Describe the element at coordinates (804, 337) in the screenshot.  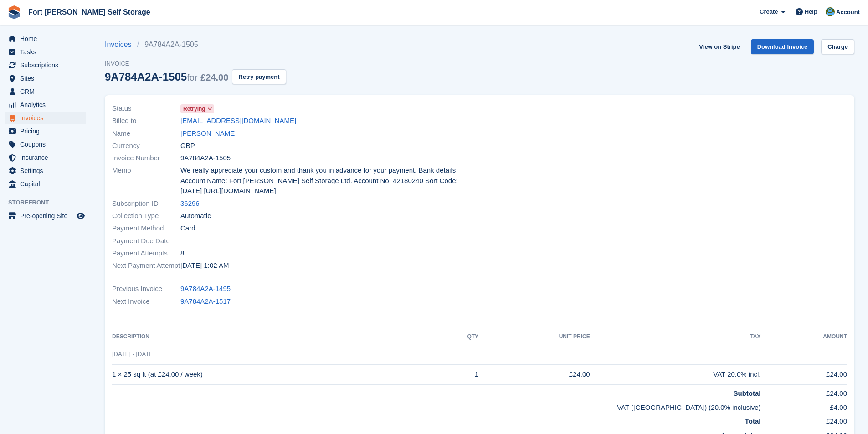
I see `th: Amount` at that location.